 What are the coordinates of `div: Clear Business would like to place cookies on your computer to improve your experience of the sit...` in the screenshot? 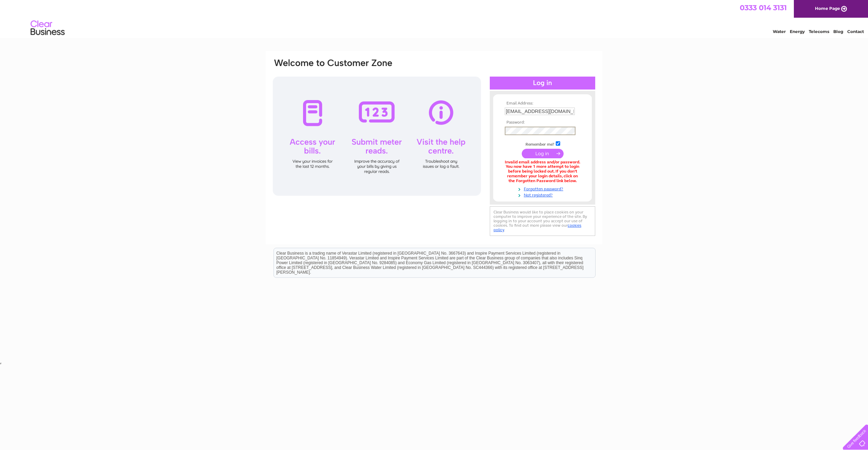 It's located at (543, 221).